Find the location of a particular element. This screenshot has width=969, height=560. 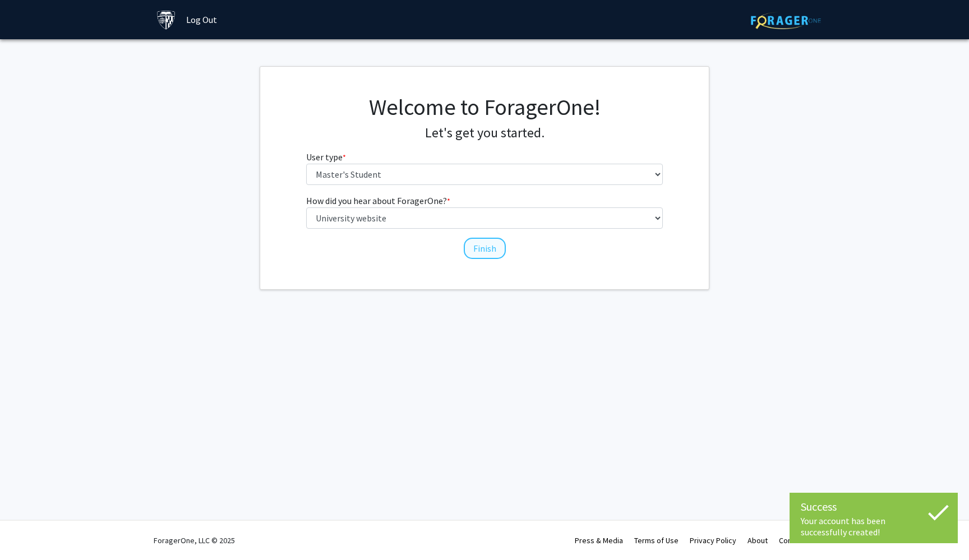

div: Success is located at coordinates (874, 507).